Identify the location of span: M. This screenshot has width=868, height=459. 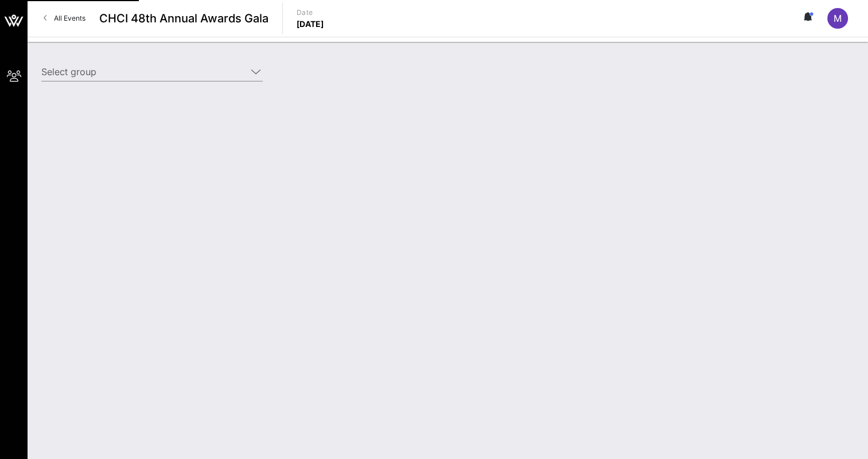
(838, 18).